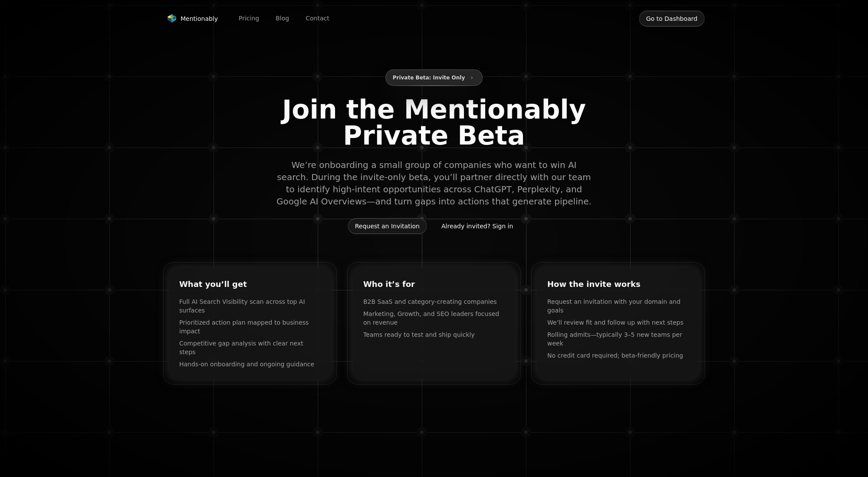 The width and height of the screenshot is (868, 477). I want to click on button: Private Beta: Invite Only, so click(434, 77).